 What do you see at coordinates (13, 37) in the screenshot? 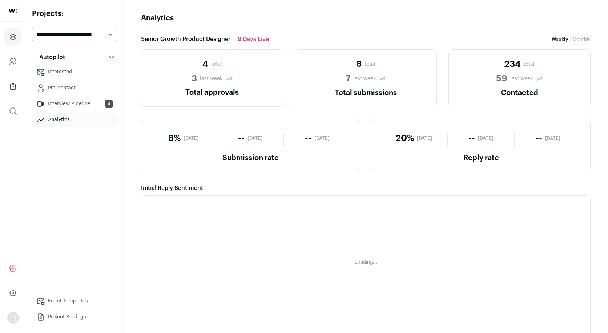
I see `a: Projects` at bounding box center [13, 37].